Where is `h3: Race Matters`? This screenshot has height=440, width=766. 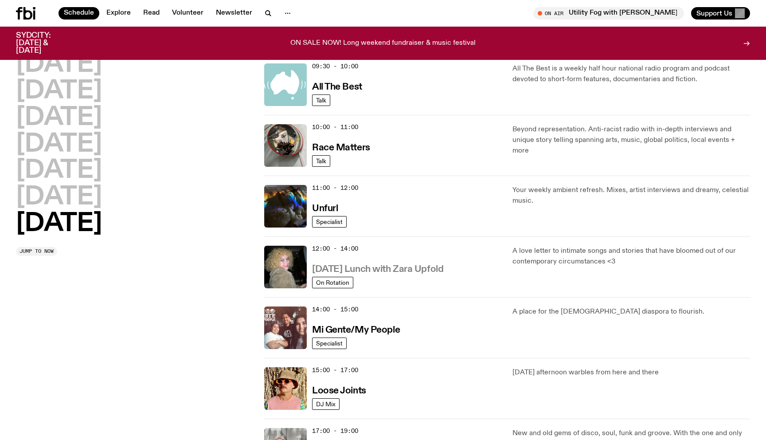 h3: Race Matters is located at coordinates (341, 148).